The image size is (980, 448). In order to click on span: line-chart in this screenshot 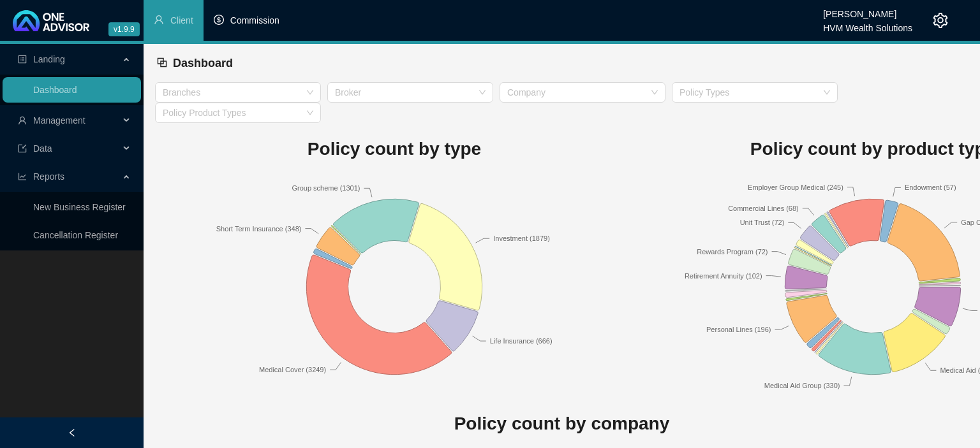, I will do `click(22, 177)`.